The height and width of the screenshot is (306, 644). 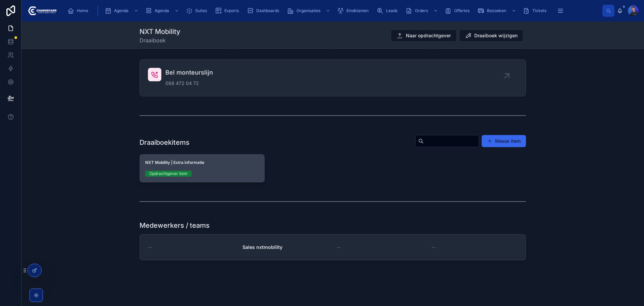 I want to click on span: Leads, so click(x=392, y=11).